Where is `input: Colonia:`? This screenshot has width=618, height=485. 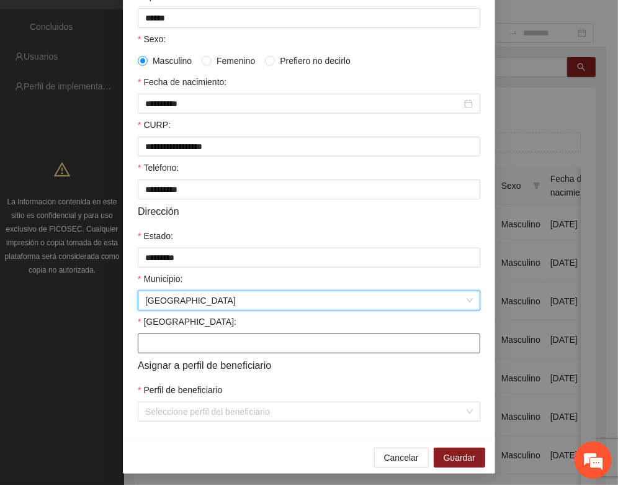 input: Colonia: is located at coordinates (309, 343).